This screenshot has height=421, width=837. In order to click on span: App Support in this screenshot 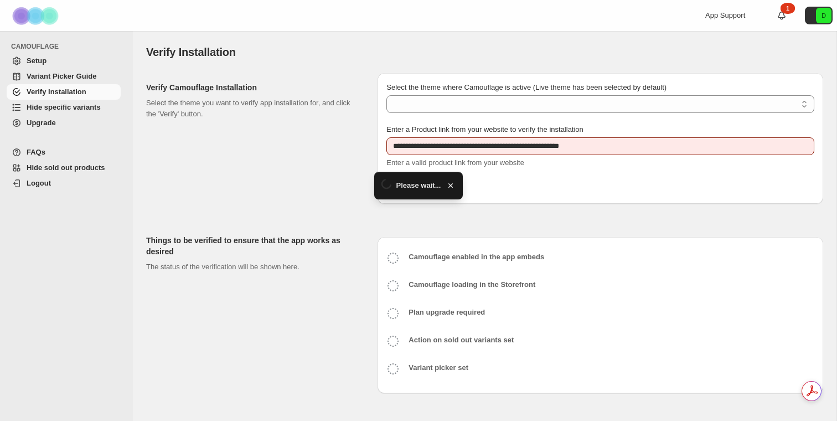, I will do `click(725, 15)`.